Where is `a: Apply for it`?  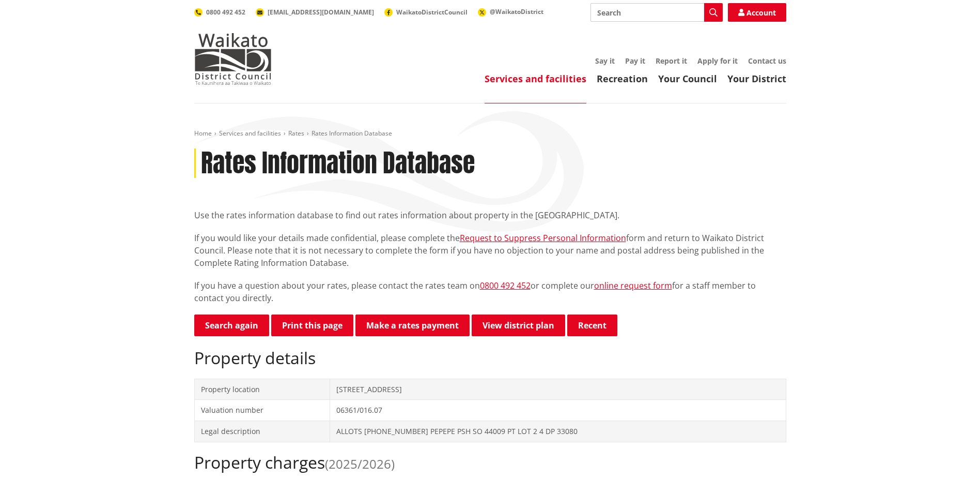 a: Apply for it is located at coordinates (717, 61).